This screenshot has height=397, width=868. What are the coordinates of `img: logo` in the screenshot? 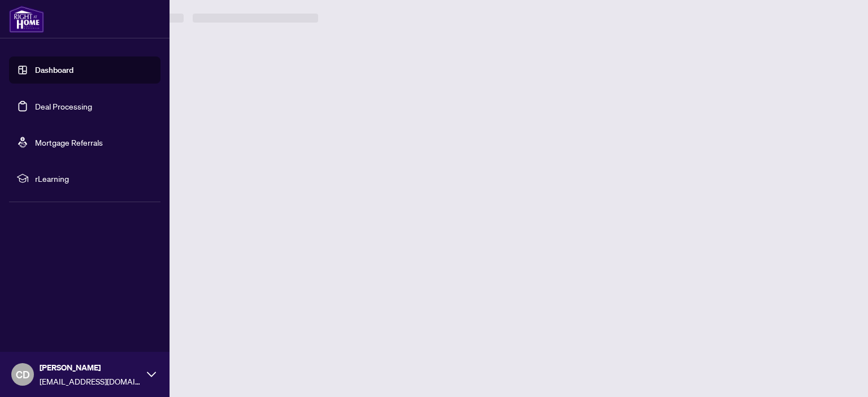 It's located at (26, 19).